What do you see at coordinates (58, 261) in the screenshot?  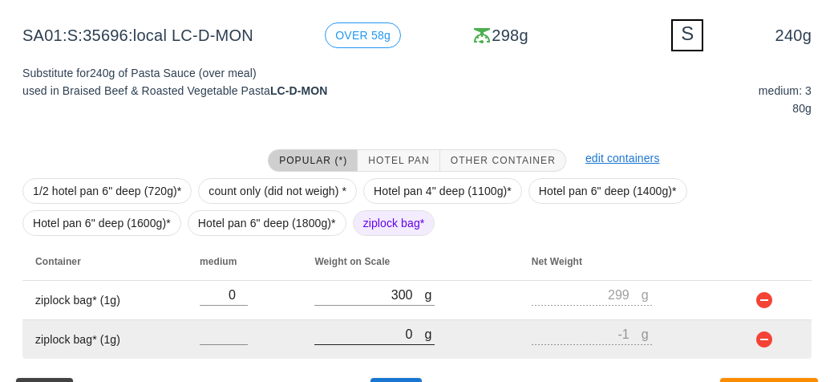 I see `span: Container` at bounding box center [58, 261].